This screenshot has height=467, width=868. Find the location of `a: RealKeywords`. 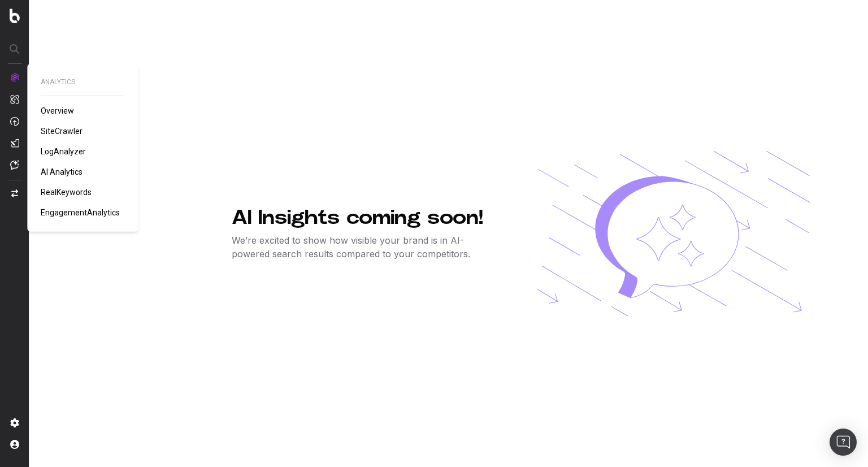

a: RealKeywords is located at coordinates (68, 192).